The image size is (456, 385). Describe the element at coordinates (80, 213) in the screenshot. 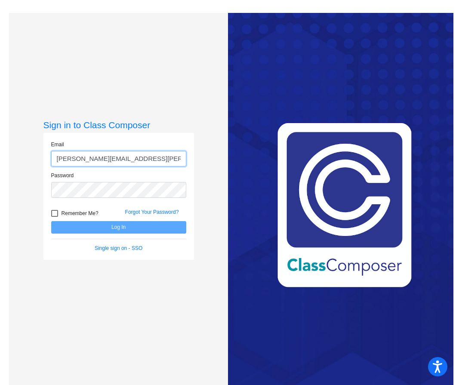

I see `span: Remember Me?` at that location.